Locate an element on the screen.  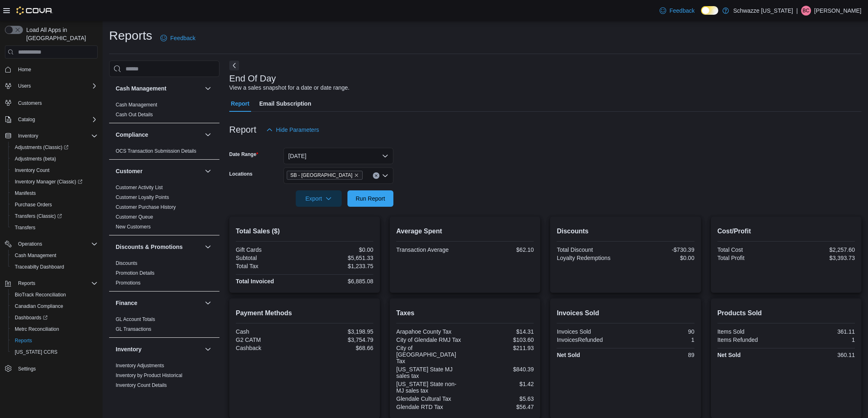
div: $5.63 is located at coordinates (500, 399).